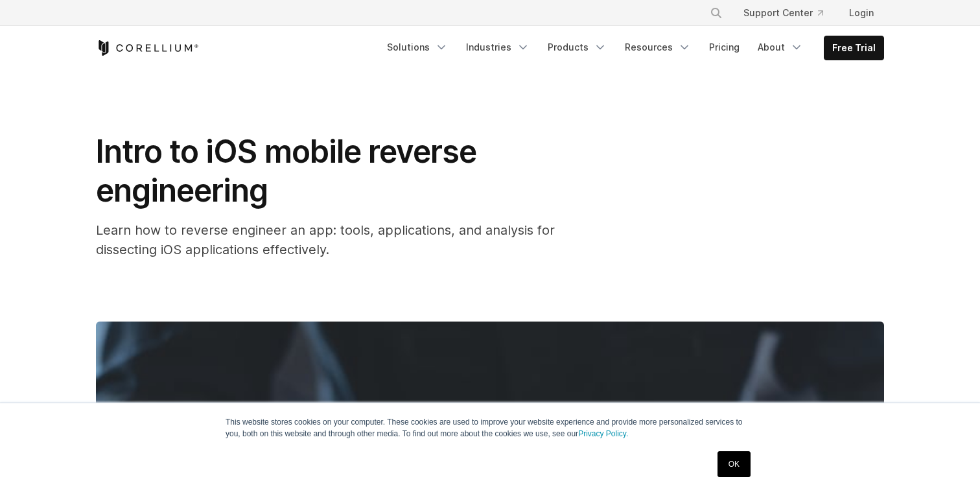  I want to click on a: Resources, so click(658, 48).